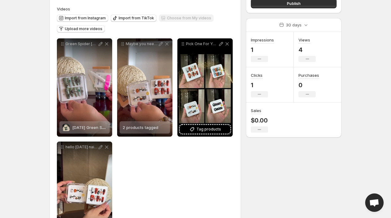  What do you see at coordinates (294, 25) in the screenshot?
I see `p: 30 days` at bounding box center [294, 25].